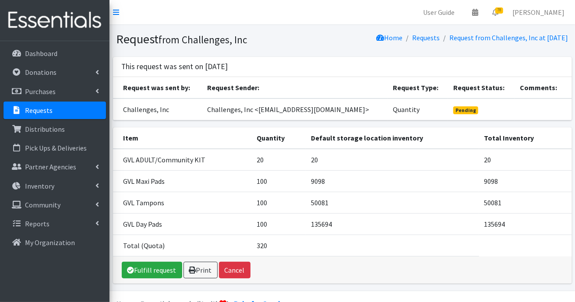 The width and height of the screenshot is (575, 302). I want to click on p: Purchases, so click(40, 91).